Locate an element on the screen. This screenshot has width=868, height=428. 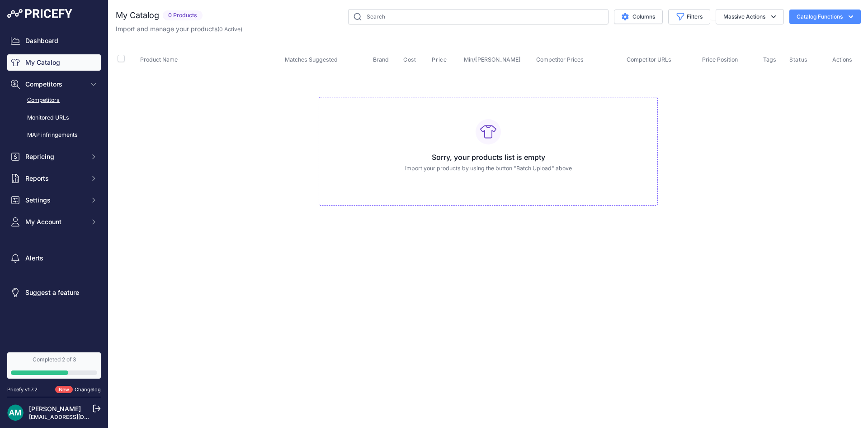
span: Tags is located at coordinates (770, 59).